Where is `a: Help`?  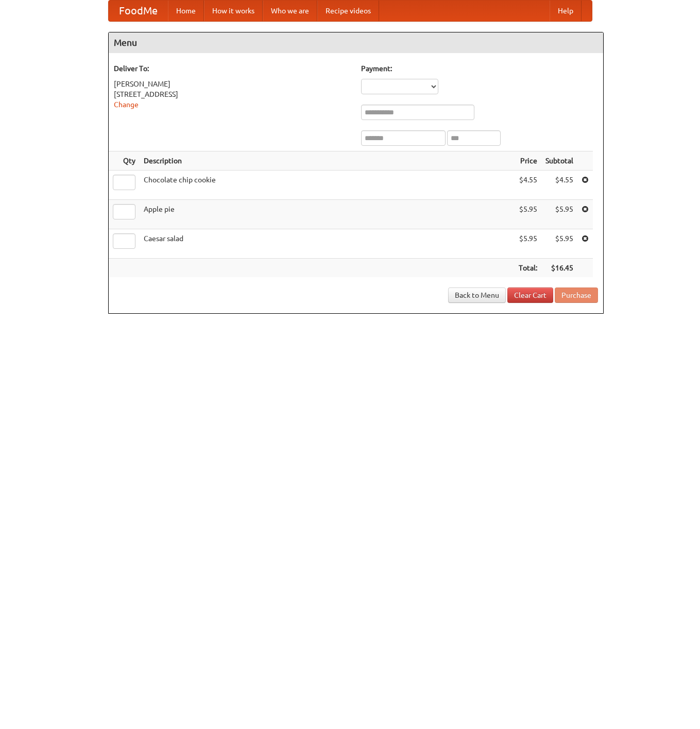 a: Help is located at coordinates (566, 11).